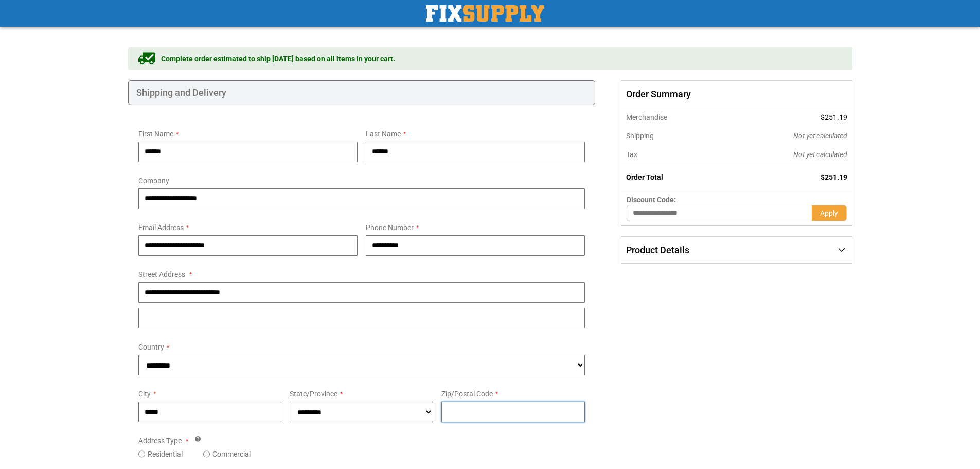  What do you see at coordinates (390, 228) in the screenshot?
I see `span: Phone Number` at bounding box center [390, 228].